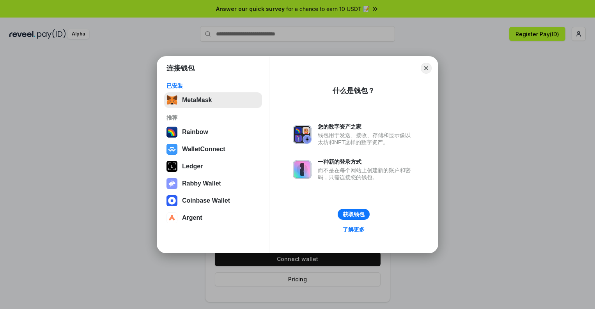  Describe the element at coordinates (172, 132) in the screenshot. I see `img: svg+xml,%3Csvg%20width%3D%22120%22%20height%3D%22120%22%20viewBox%3D%220%200%20120%20120%22%20fil...` at that location.